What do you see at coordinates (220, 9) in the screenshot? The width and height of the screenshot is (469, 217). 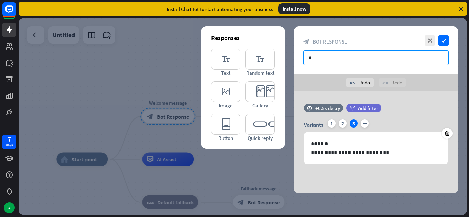 I see `div: Install ChatBot to start automating your business` at bounding box center [220, 9].